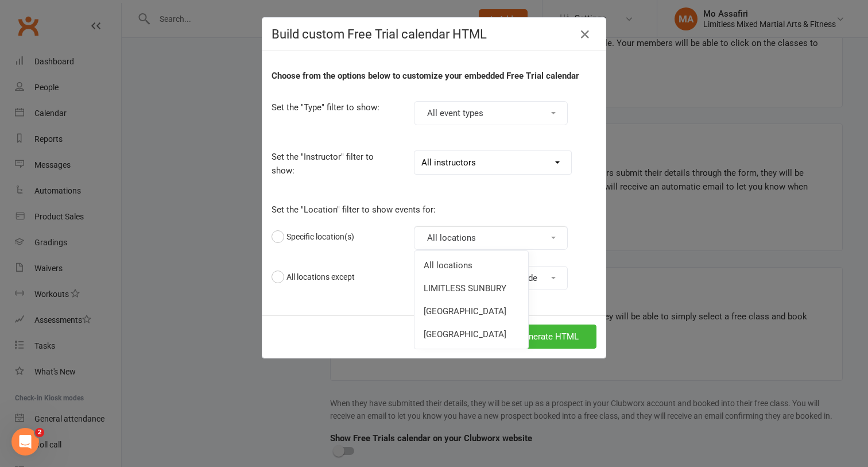 This screenshot has width=868, height=467. What do you see at coordinates (334, 164) in the screenshot?
I see `p: Set the "Instructor" filter to show:` at bounding box center [334, 164].